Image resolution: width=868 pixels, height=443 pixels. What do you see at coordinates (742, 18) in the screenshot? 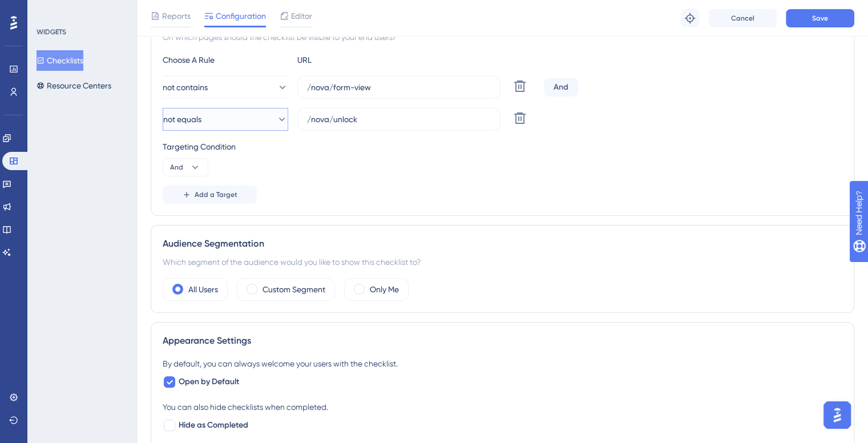
I see `span: Cancel` at bounding box center [742, 18].